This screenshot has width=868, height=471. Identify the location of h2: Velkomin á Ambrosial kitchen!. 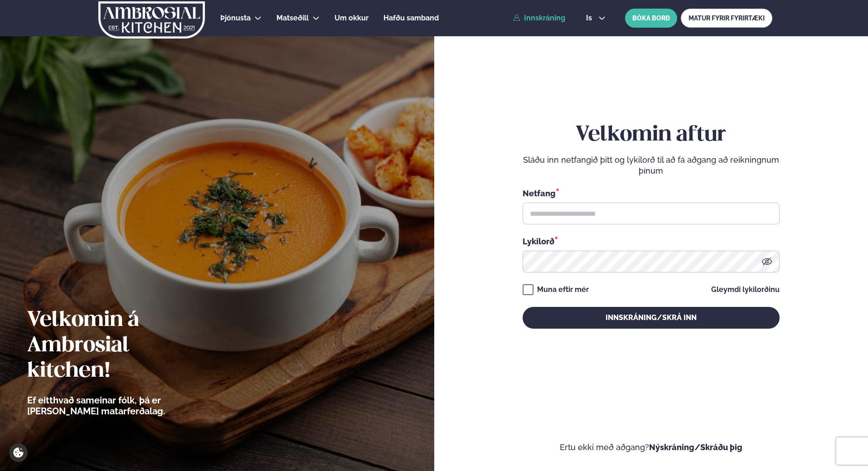
(121, 346).